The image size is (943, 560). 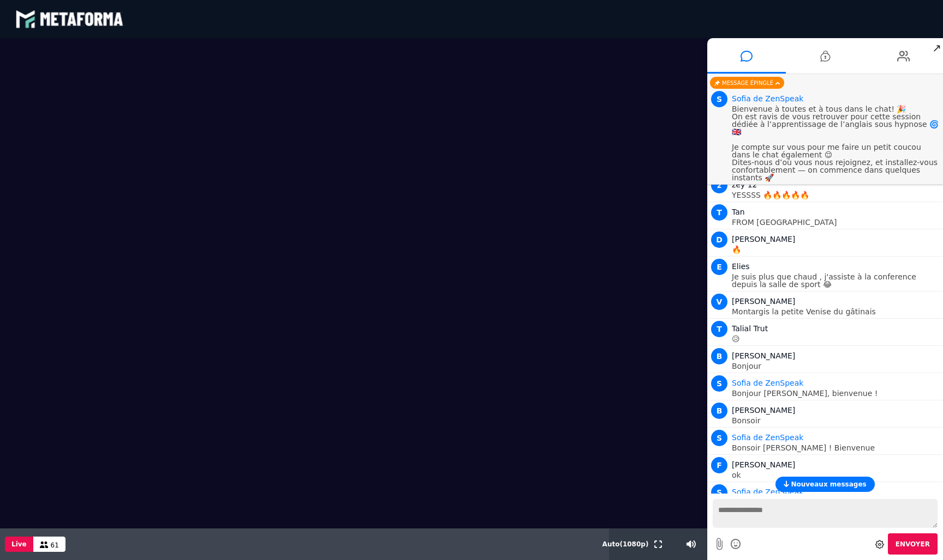 What do you see at coordinates (912, 544) in the screenshot?
I see `span: Envoyer` at bounding box center [912, 544].